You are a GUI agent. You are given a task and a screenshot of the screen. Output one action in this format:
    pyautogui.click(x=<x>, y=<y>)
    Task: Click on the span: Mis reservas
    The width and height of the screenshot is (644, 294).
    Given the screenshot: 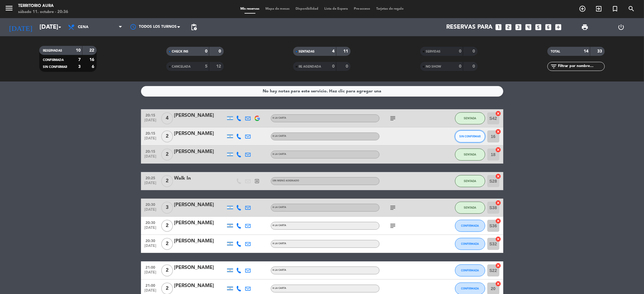 What is the action you would take?
    pyautogui.click(x=250, y=9)
    